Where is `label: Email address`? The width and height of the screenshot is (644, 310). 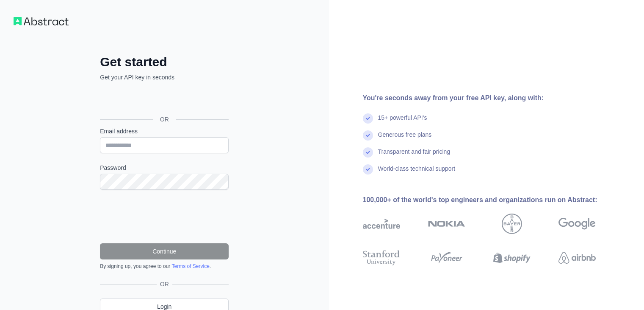
label: Email address is located at coordinates (165, 131).